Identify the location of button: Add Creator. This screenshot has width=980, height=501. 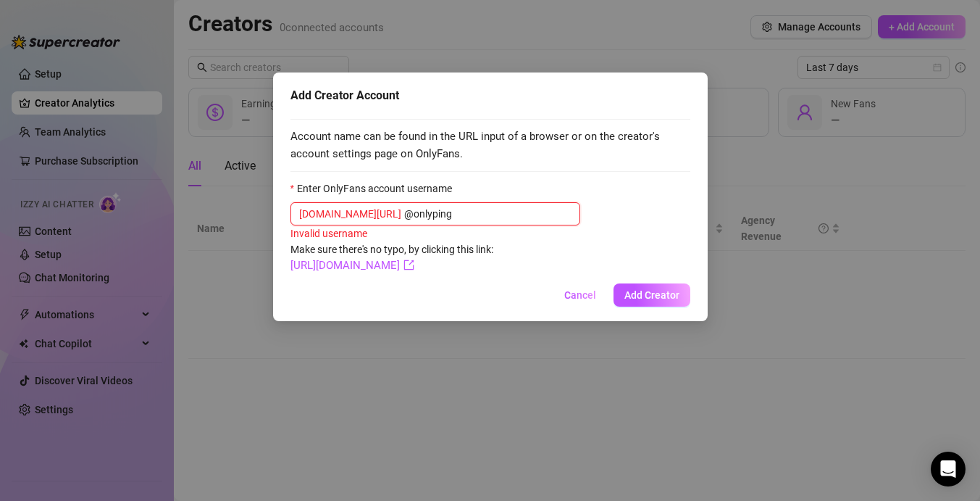
(652, 295).